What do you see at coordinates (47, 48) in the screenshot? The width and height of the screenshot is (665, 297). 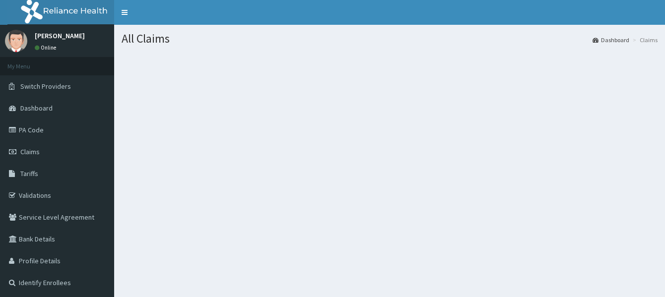 I see `a: Online` at bounding box center [47, 48].